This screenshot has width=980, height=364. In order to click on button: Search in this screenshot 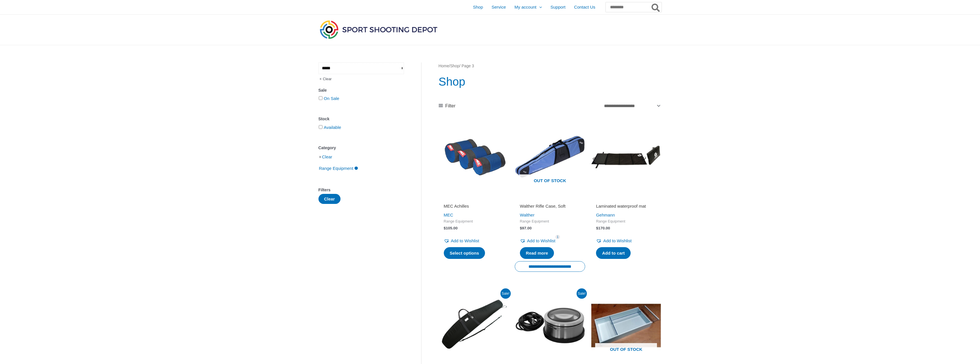, I will do `click(655, 7)`.